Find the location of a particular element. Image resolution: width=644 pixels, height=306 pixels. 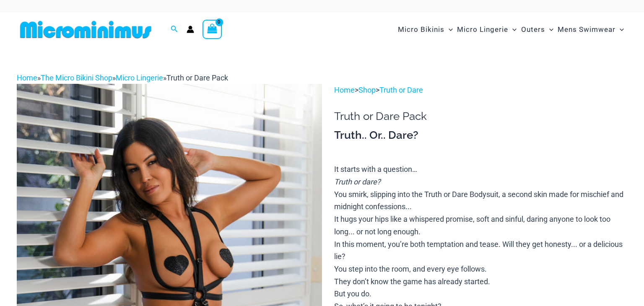

a: Micro LingerieMenu ToggleMenu Toggle is located at coordinates (487, 29).